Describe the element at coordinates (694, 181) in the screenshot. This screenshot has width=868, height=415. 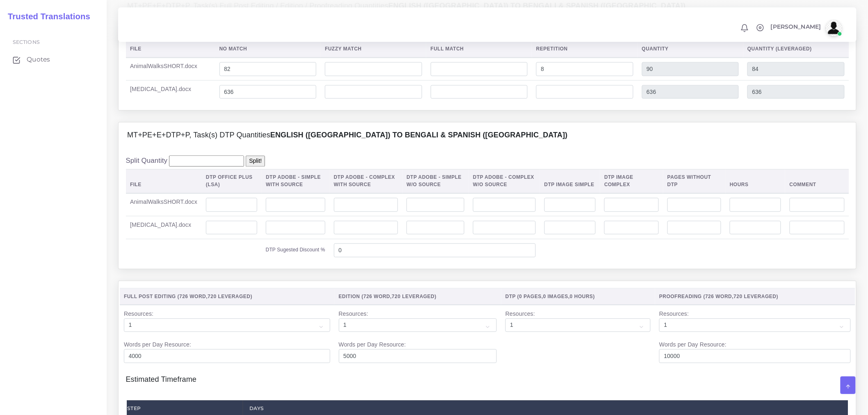
I see `th: Pages Without DTP` at that location.